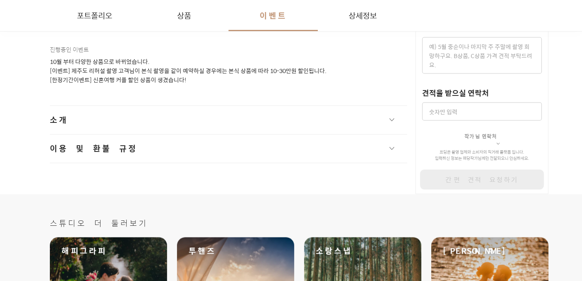  What do you see at coordinates (481, 155) in the screenshot?
I see `p: 프딩은 촬영 업체와 소비자의 직거래 플랫폼 입니다. 입력하신 정보는 해당 작가 님께만 전달되오니 안심하세요.` at bounding box center [481, 155].